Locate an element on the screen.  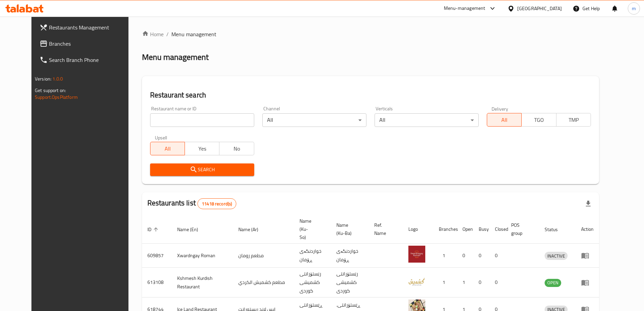
span: POS group is located at coordinates (521, 229).